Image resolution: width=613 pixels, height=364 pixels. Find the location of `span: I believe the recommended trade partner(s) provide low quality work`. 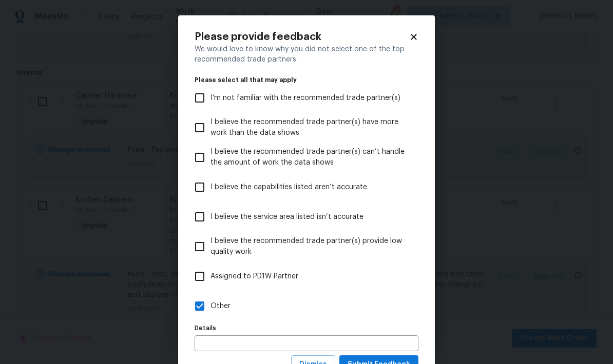

span: I believe the recommended trade partner(s) provide low quality work is located at coordinates (310, 247).